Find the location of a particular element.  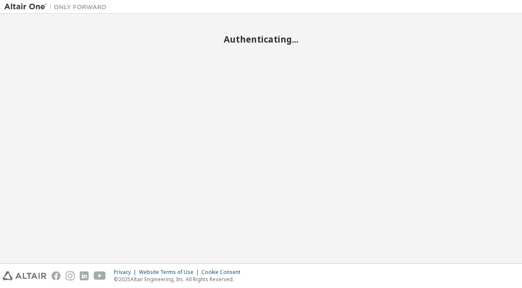

img: instagram.svg is located at coordinates (70, 276).